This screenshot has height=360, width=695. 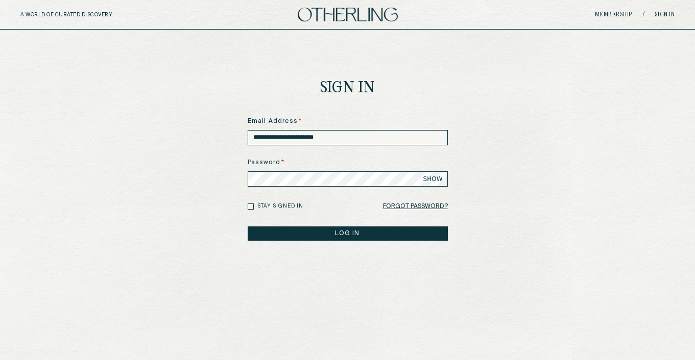 What do you see at coordinates (348, 88) in the screenshot?
I see `h1: Sign In` at bounding box center [348, 88].